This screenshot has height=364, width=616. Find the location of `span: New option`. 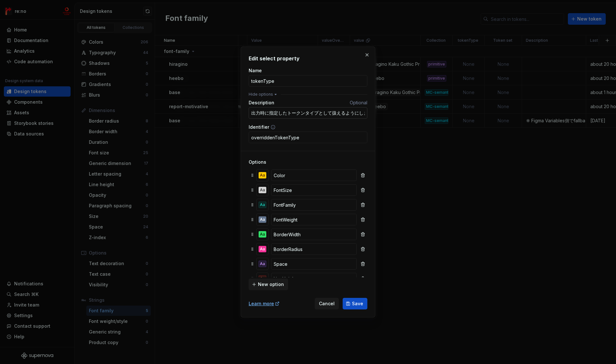

span: New option is located at coordinates (271, 284).